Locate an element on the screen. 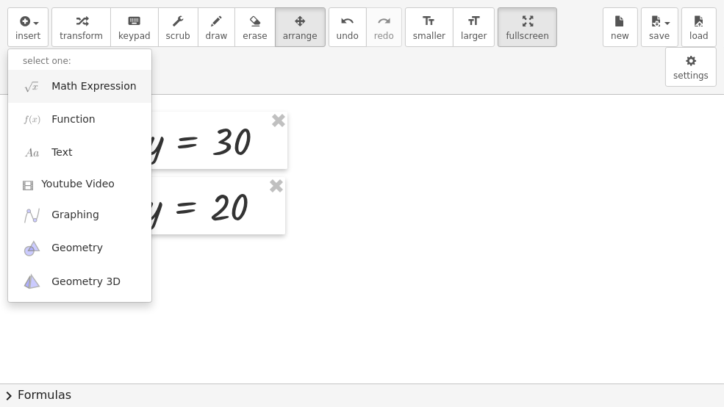 The height and width of the screenshot is (407, 724). img: sqrt_x.png is located at coordinates (32, 86).